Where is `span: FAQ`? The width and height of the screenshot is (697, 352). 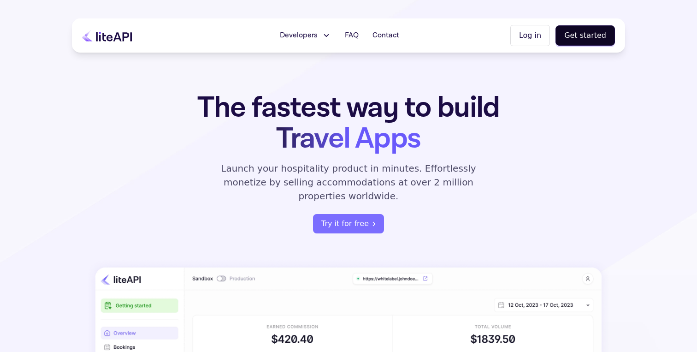 span: FAQ is located at coordinates (352, 36).